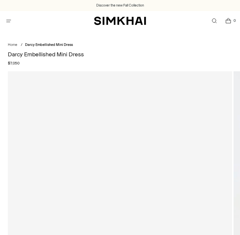 The width and height of the screenshot is (240, 235). Describe the element at coordinates (214, 21) in the screenshot. I see `a: Open search modal` at that location.